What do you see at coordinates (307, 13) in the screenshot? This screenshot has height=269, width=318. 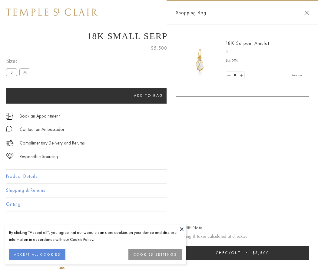 I see `button: Close Shopping Bag` at bounding box center [307, 13].